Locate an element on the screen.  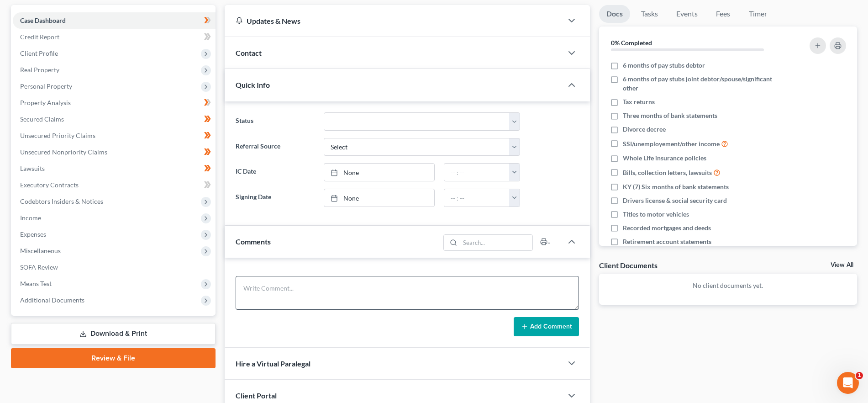
span: Personal Property is located at coordinates (46, 86).